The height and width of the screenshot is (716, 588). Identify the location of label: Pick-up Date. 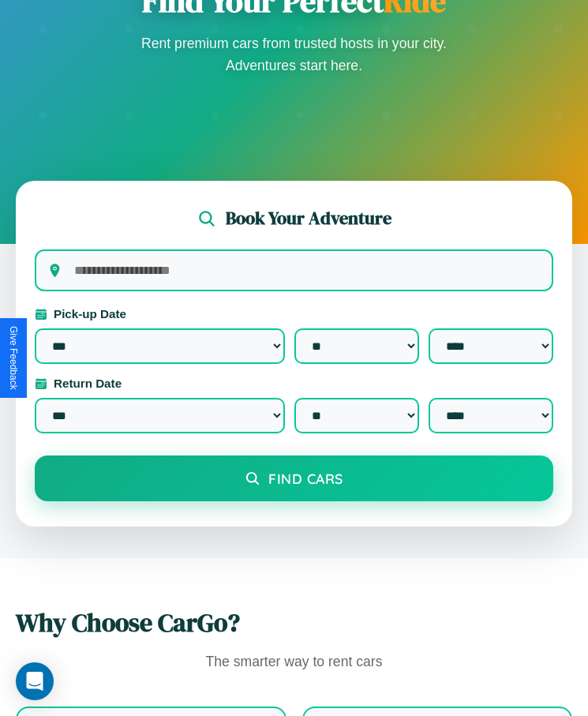
(294, 313).